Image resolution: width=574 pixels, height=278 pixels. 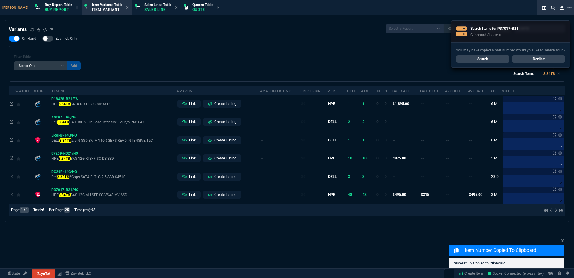 What do you see at coordinates (114, 176) in the screenshot?
I see `td: Dell 3.84TB 6Gbps SATA RI TLC 2.5 SSD S4510` at bounding box center [114, 176].